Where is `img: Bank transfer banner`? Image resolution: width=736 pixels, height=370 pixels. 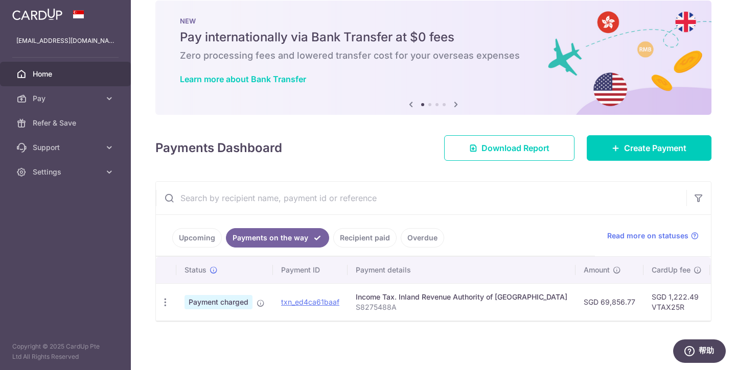 img: Bank transfer banner is located at coordinates (433, 58).